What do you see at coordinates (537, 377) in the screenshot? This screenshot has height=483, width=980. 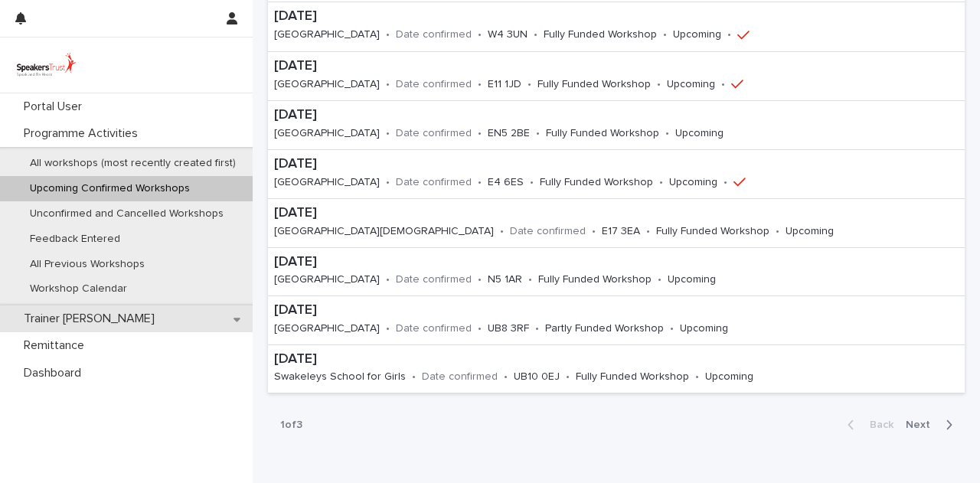 I see `p: UB10 0EJ` at bounding box center [537, 377].